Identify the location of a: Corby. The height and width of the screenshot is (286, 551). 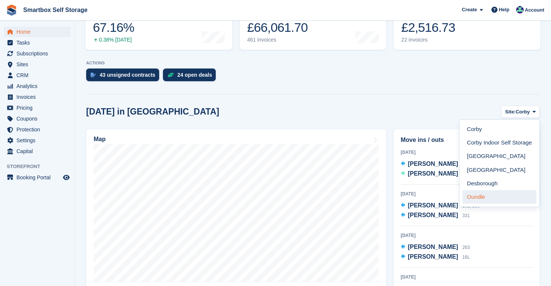
(499, 129).